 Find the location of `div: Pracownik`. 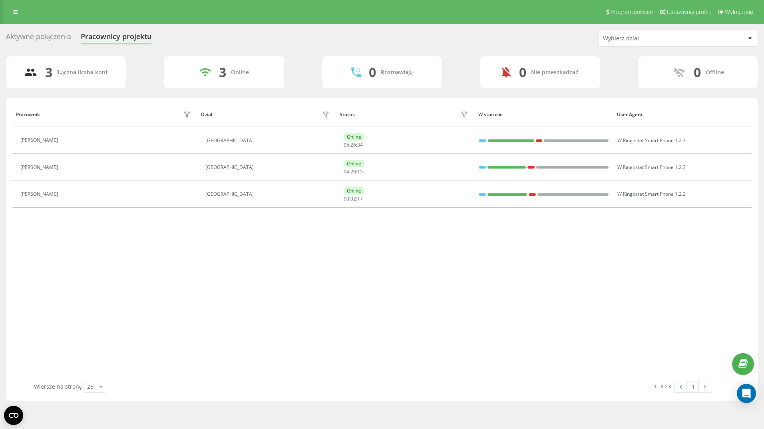

div: Pracownik is located at coordinates (28, 115).